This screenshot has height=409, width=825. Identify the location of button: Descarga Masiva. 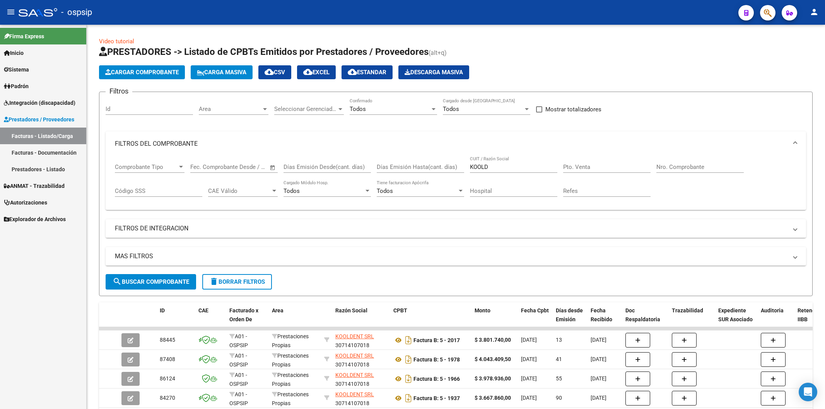
(434, 72).